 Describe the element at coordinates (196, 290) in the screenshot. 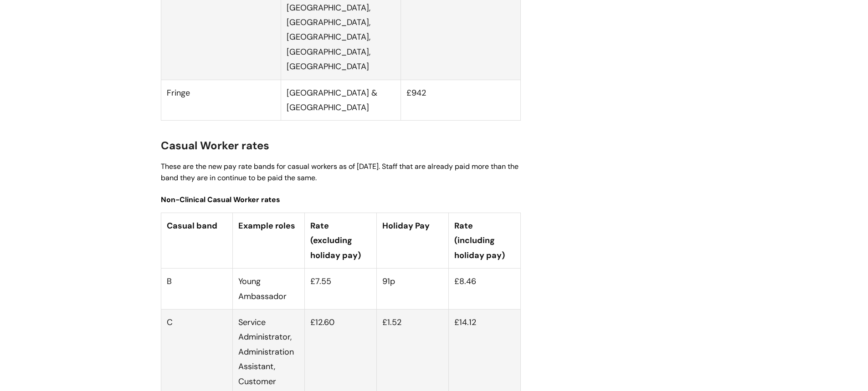

I see `td: B` at that location.